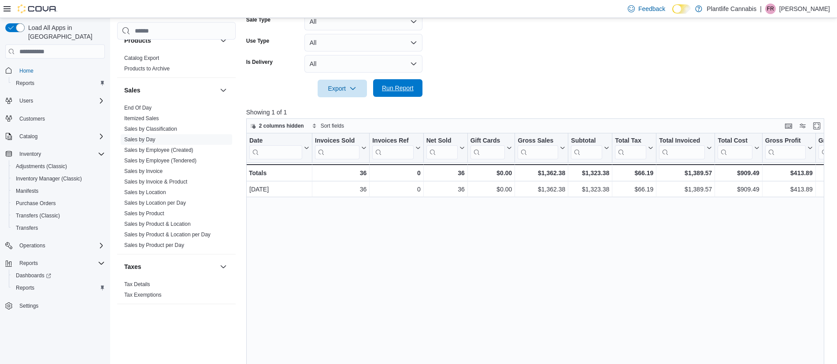 Image resolution: width=837 pixels, height=364 pixels. I want to click on label: Use Type, so click(258, 41).